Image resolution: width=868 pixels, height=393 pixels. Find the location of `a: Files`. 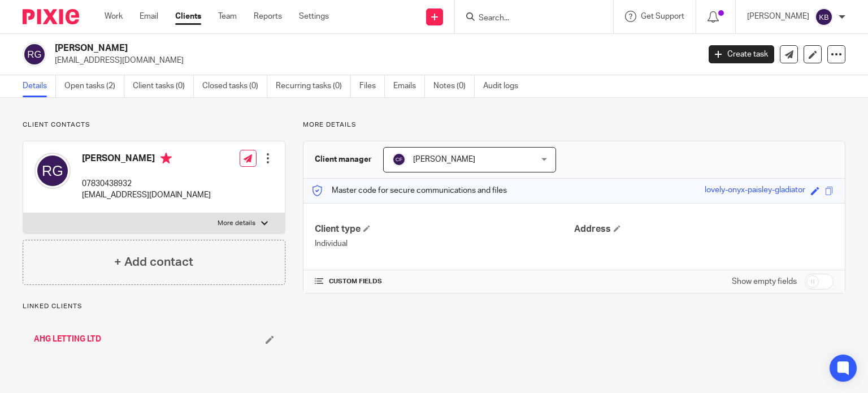

a: Files is located at coordinates (371, 86).